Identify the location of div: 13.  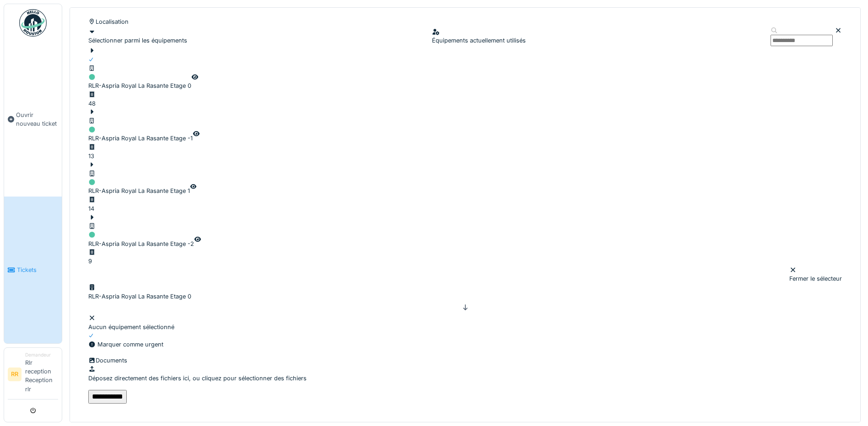
(92, 156).